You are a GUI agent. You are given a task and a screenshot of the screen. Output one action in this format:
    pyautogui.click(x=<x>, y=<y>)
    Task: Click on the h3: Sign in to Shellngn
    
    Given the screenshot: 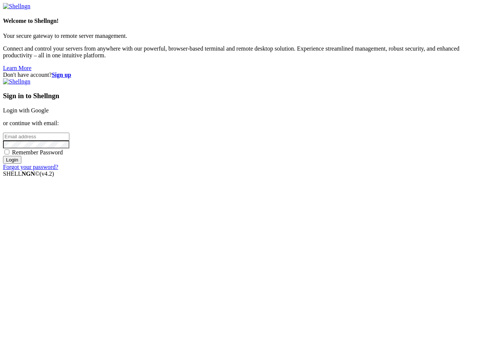 What is the action you would take?
    pyautogui.click(x=239, y=96)
    